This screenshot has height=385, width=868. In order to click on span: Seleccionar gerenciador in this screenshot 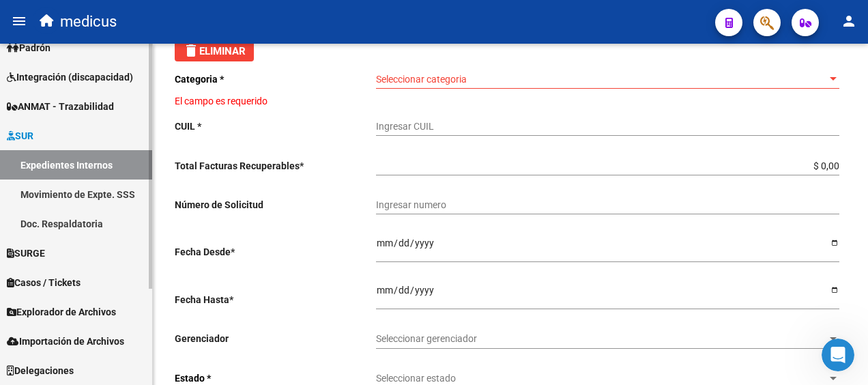, I will do `click(602, 338)`.